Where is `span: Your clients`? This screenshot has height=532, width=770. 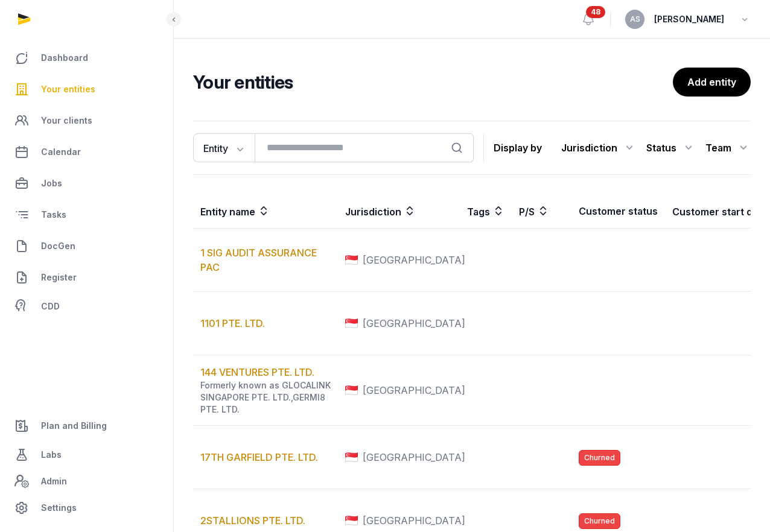 span: Your clients is located at coordinates (66, 121).